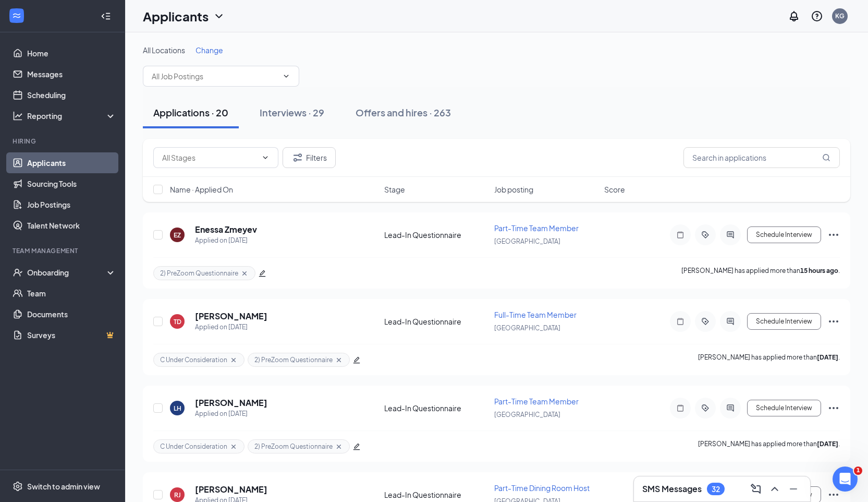 This screenshot has width=868, height=502. I want to click on svg: MagnifyingGlass, so click(826, 158).